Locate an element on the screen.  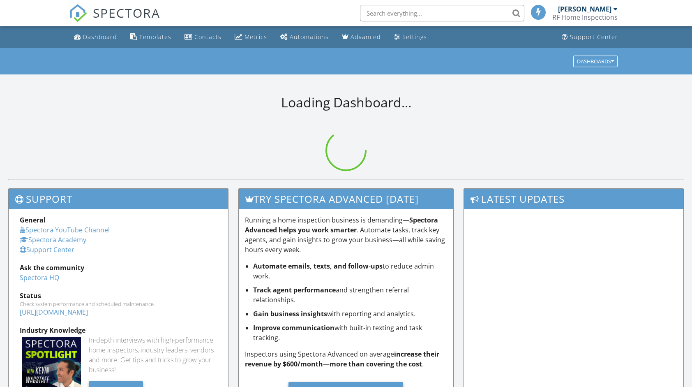
a: Contacts is located at coordinates (203, 37).